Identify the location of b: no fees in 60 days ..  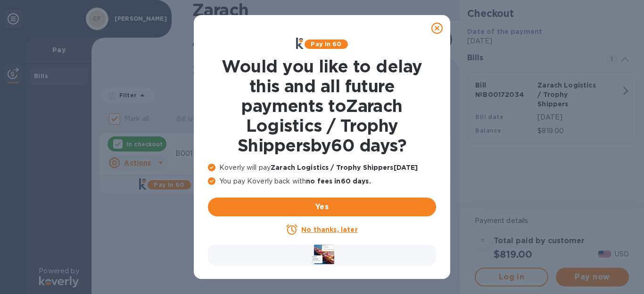
(338, 181).